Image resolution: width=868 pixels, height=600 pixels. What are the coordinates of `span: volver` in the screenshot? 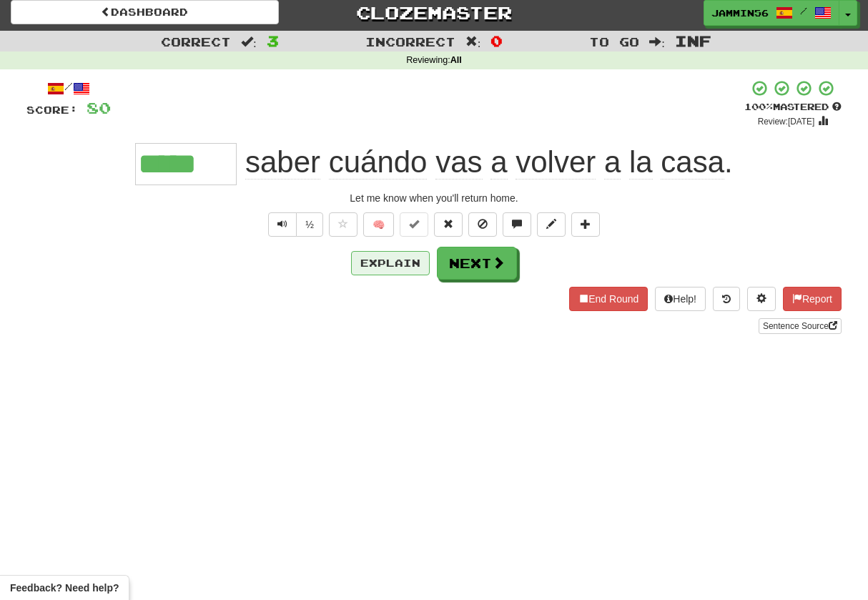 It's located at (555, 163).